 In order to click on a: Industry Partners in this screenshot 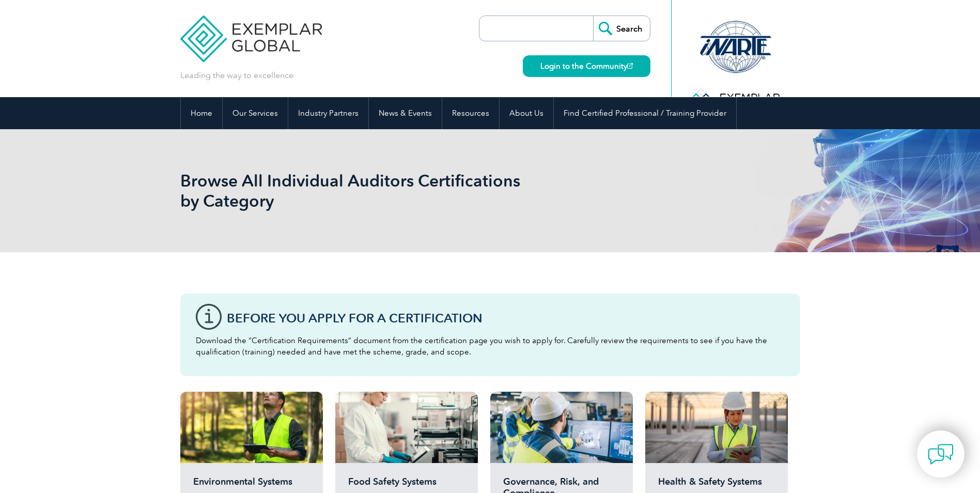, I will do `click(328, 113)`.